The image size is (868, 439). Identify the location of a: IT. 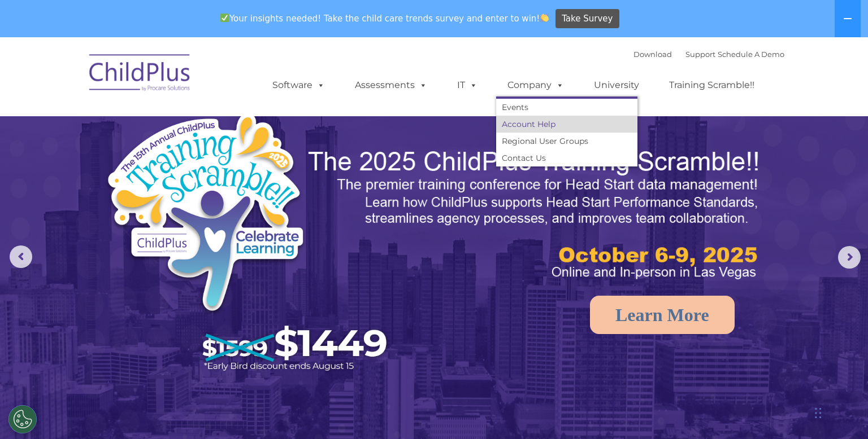
(467, 85).